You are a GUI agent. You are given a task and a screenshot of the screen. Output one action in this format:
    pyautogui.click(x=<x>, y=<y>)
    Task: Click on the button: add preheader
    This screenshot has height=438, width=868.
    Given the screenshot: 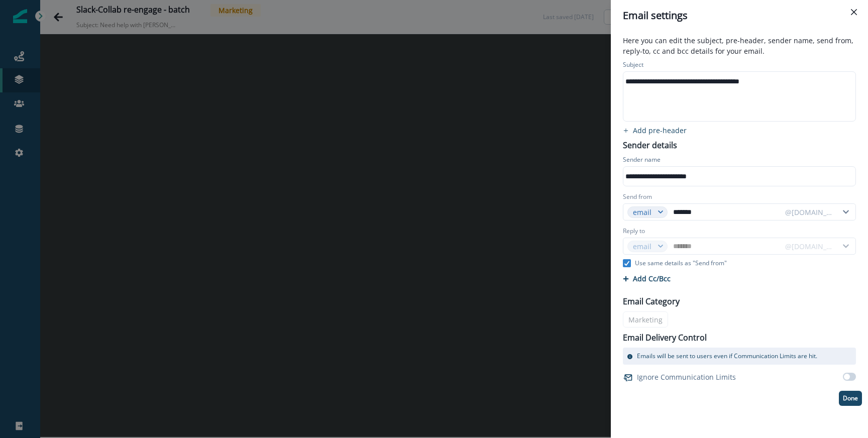 What is the action you would take?
    pyautogui.click(x=654, y=130)
    